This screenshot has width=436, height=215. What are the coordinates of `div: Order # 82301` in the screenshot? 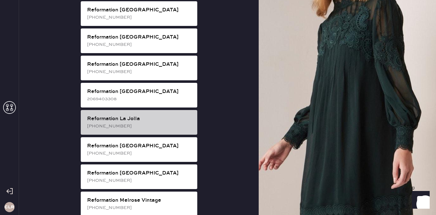 It's located at (217, 50).